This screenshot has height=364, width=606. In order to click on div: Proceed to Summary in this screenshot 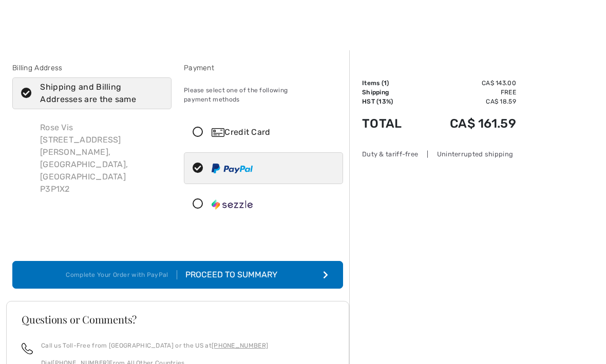, I will do `click(233, 275)`.